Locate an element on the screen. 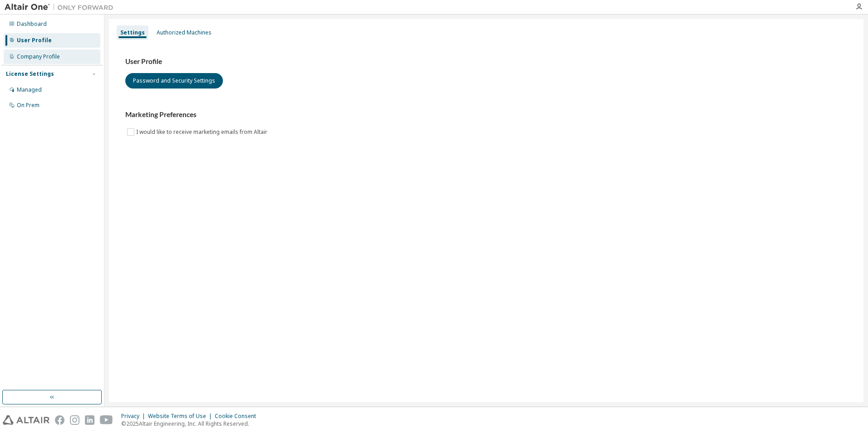  div: User Profile is located at coordinates (34, 41).